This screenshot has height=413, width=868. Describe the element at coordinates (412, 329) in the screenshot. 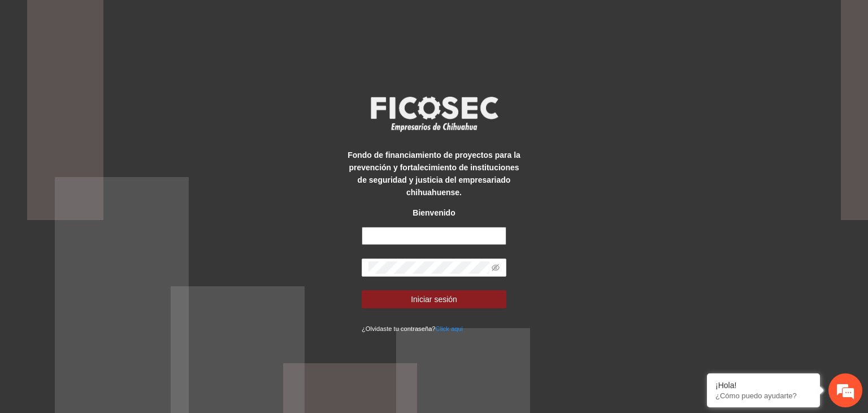

I see `small: ¿Olvidaste tu contraseña?` at that location.